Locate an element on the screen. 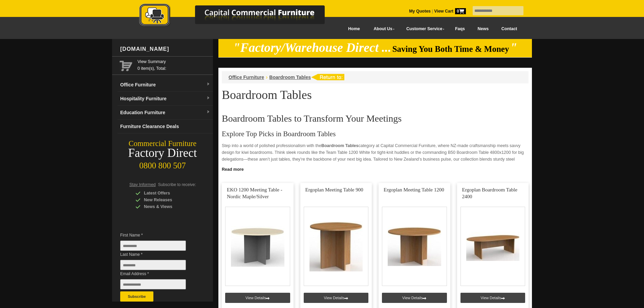 The image size is (644, 308). a: Faqs is located at coordinates (460, 29).